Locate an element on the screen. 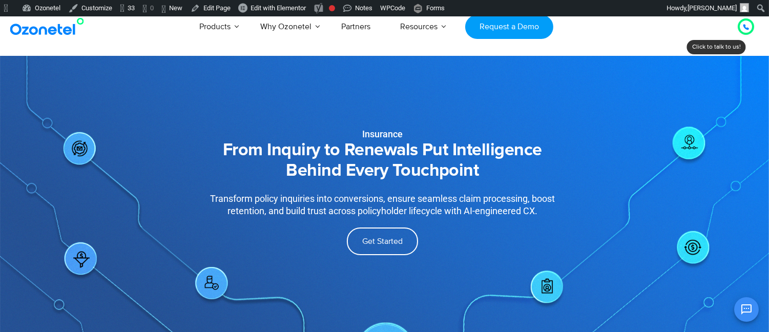  a: Get Started is located at coordinates (382, 241).